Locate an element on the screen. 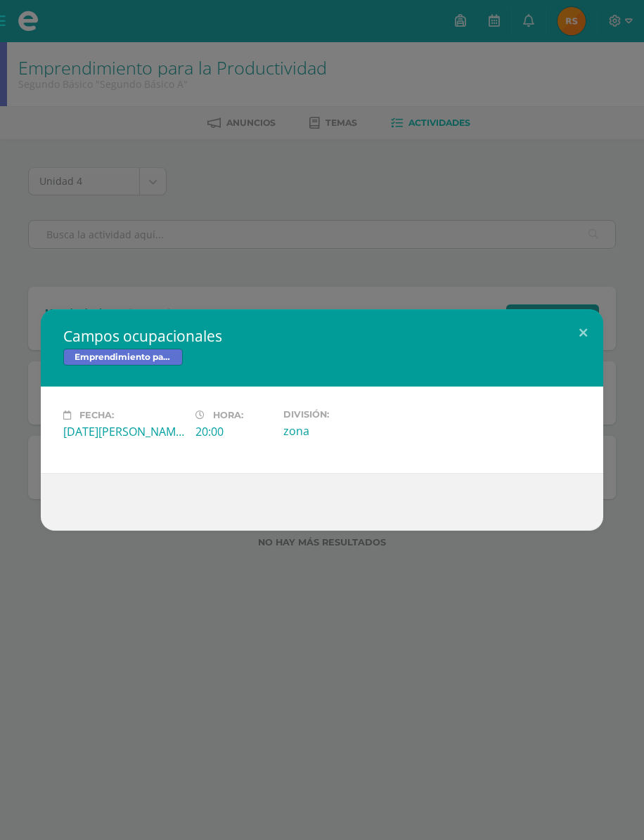 This screenshot has height=840, width=644. button: Close (Esc) is located at coordinates (583, 333).